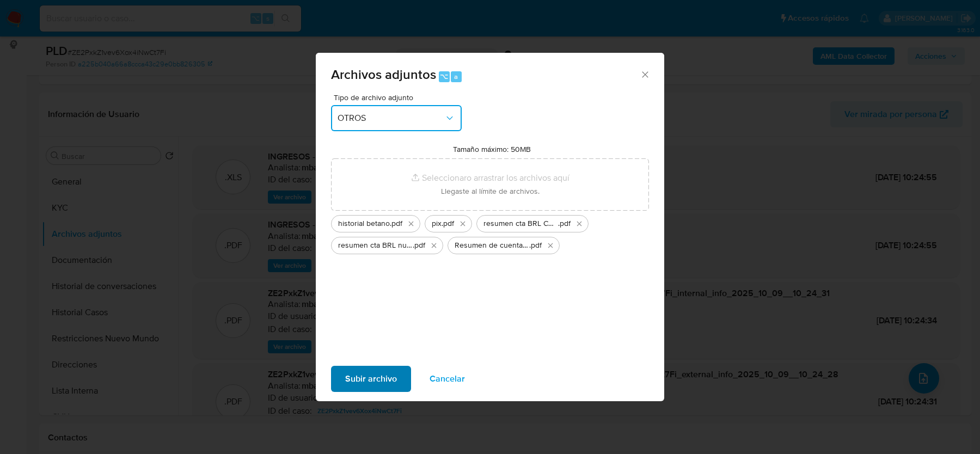  I want to click on span: a, so click(456, 76).